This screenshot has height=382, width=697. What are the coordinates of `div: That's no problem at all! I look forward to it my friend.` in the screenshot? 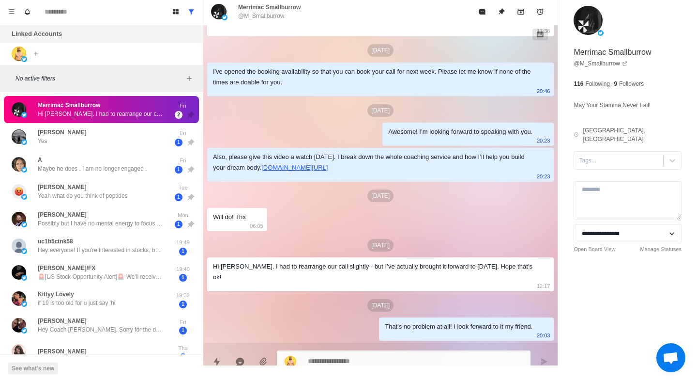 It's located at (459, 326).